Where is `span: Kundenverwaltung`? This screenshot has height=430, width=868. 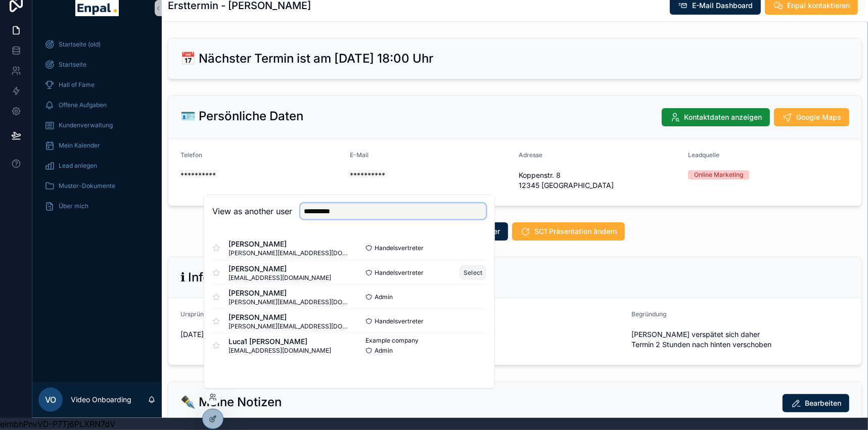
span: Kundenverwaltung is located at coordinates (86, 125).